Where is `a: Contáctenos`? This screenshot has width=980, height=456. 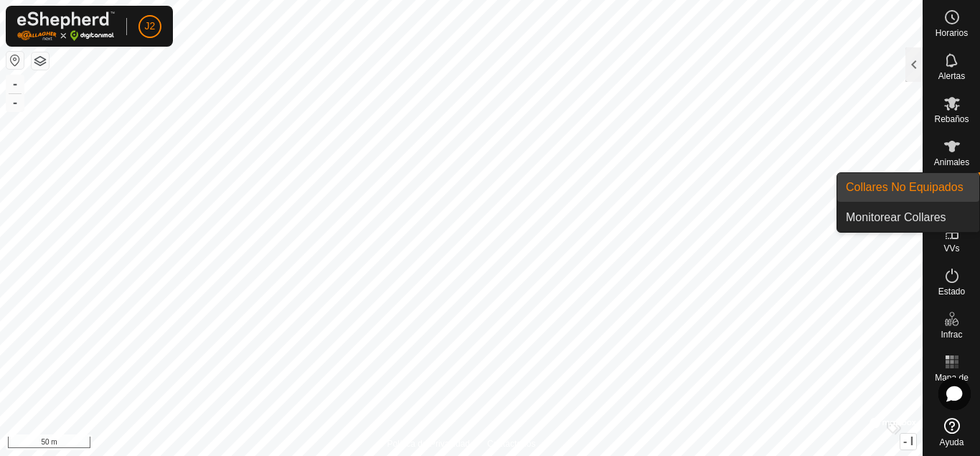 a: Contáctenos is located at coordinates (511, 444).